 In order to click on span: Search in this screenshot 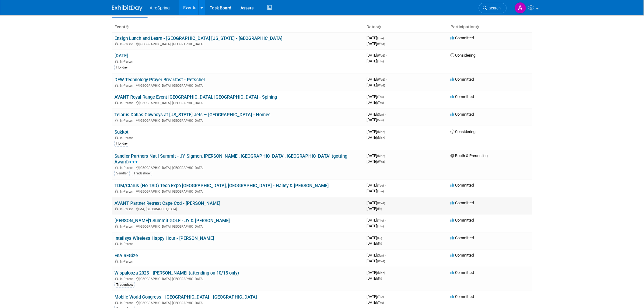, I will do `click(494, 8)`.